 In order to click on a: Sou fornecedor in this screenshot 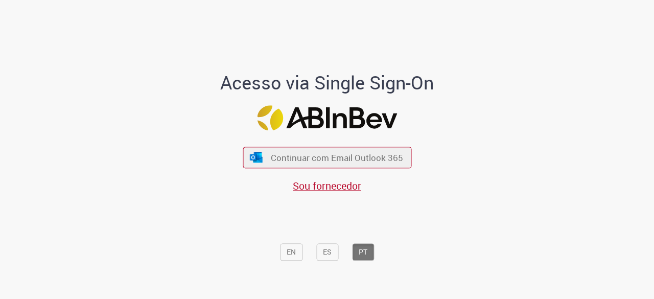, I will do `click(327, 185)`.